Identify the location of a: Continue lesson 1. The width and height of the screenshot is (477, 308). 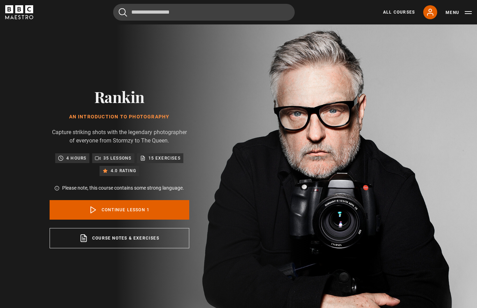
(119, 210).